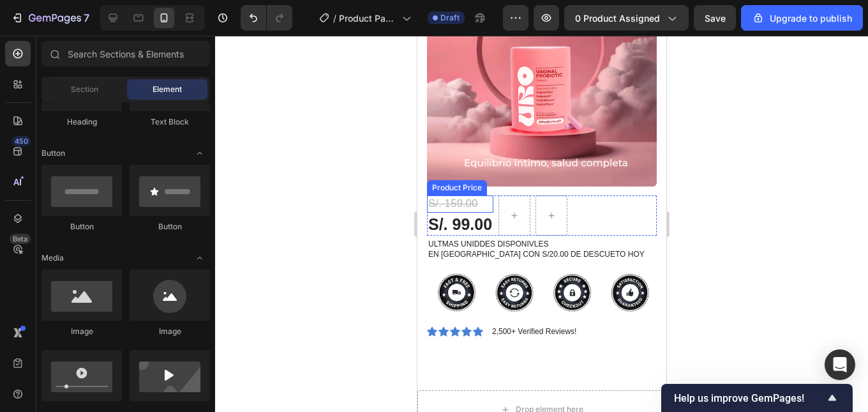 The width and height of the screenshot is (868, 412). What do you see at coordinates (43, 168) in the screenshot?
I see `div: S/. 159.00` at bounding box center [43, 168].